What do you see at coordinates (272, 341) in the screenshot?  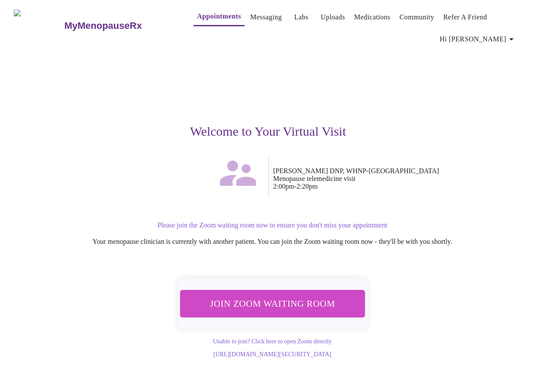 I see `a: Unable to join? Click here to open Zoom directly` at bounding box center [272, 341].